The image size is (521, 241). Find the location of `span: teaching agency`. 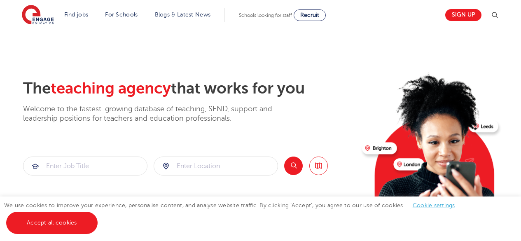

span: teaching agency is located at coordinates (111, 88).